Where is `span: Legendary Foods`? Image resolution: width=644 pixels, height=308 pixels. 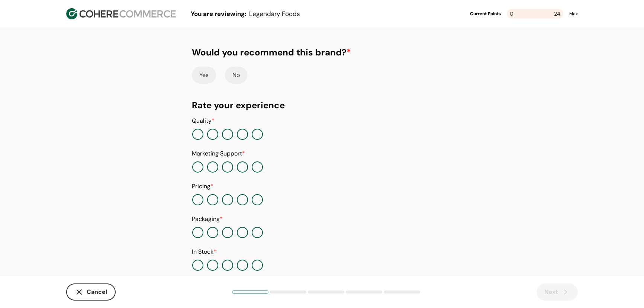 span: Legendary Foods is located at coordinates (275, 14).